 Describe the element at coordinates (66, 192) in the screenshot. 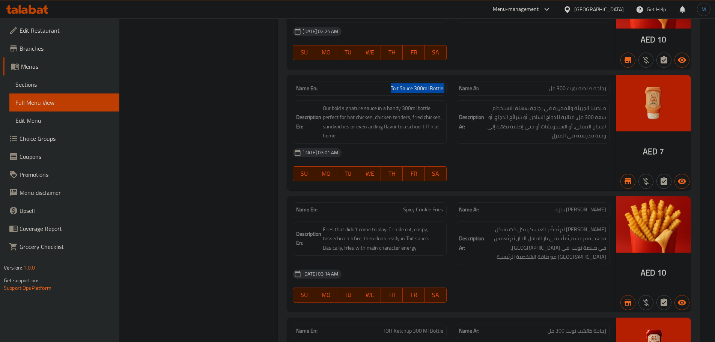

I see `span: Menu disclaimer` at that location.